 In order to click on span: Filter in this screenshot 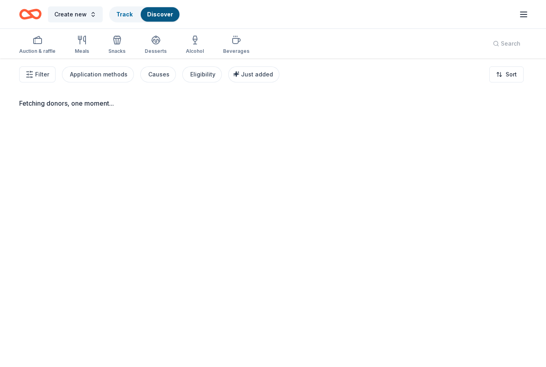, I will do `click(42, 74)`.